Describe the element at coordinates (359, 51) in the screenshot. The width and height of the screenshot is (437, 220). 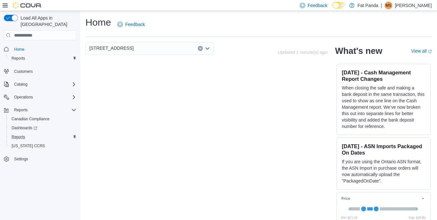
I see `h2: What's new` at that location.